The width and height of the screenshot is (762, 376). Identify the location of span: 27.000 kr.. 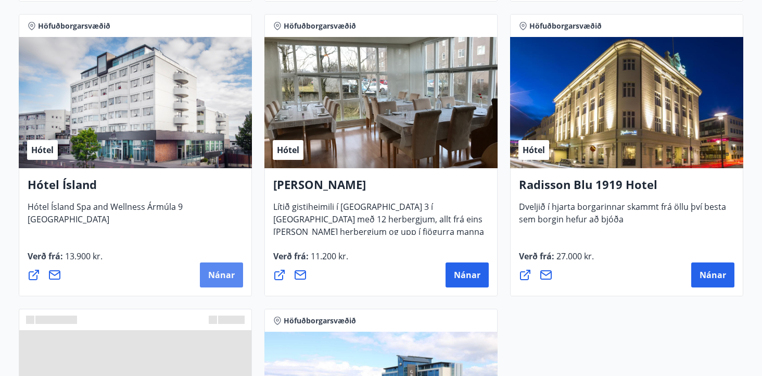
(574, 256).